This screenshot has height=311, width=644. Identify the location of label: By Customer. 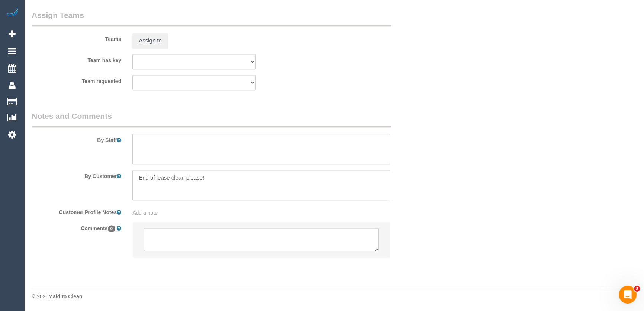
(76, 175).